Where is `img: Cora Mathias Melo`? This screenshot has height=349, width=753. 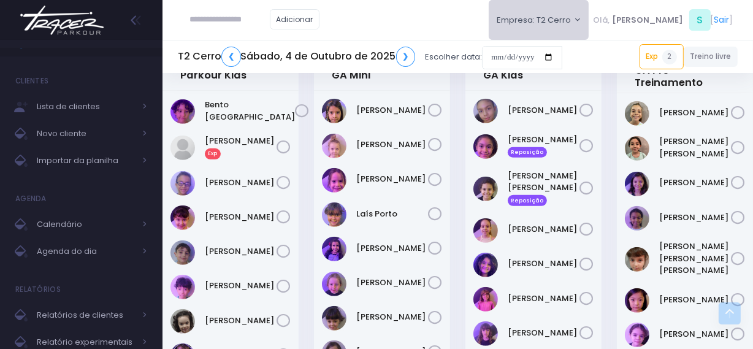
img: Cora Mathias Melo is located at coordinates (334, 111).